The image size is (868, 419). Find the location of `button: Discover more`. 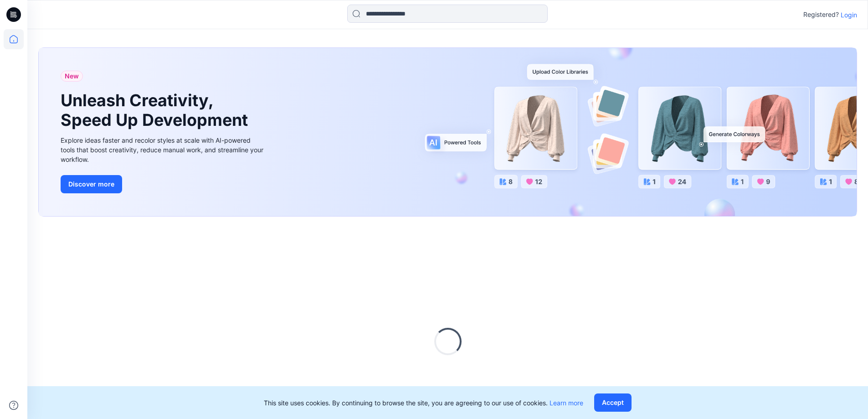

button: Discover more is located at coordinates (91, 184).